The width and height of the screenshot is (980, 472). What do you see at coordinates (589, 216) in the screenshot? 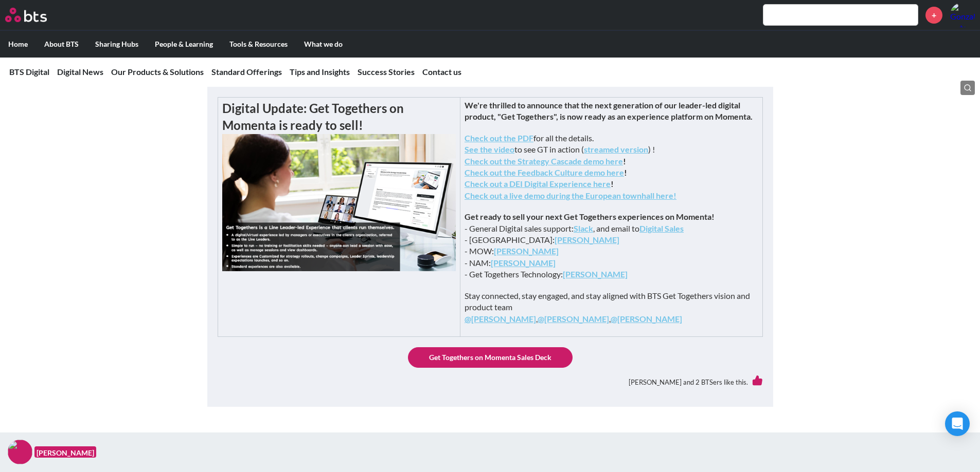
I see `strong: Get ready to sell your next Get Togethers experiences on Momenta!` at bounding box center [589, 216].